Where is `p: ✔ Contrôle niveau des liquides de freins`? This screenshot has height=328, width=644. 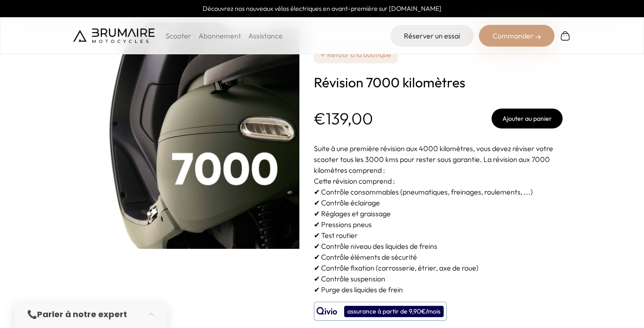
p: ✔ Contrôle niveau des liquides de freins is located at coordinates (438, 246).